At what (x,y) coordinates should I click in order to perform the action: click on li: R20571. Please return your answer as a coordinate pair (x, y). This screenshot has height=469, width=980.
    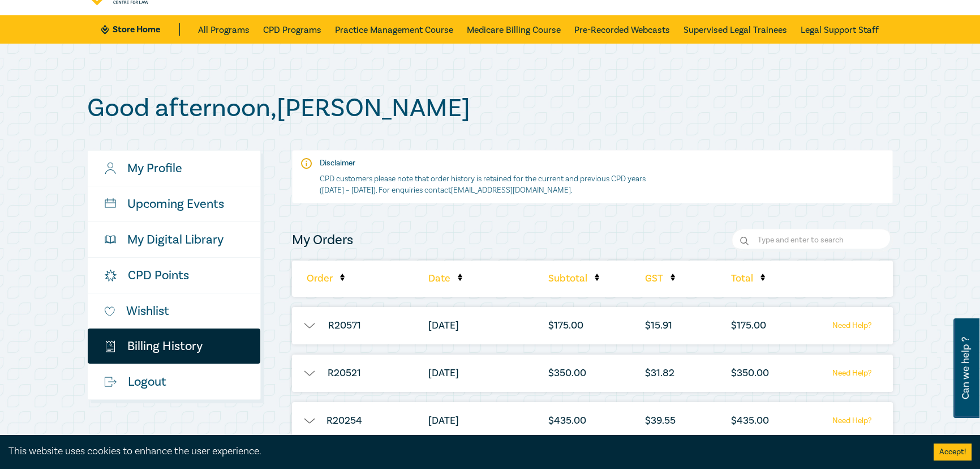
    Looking at the image, I should click on (344, 326).